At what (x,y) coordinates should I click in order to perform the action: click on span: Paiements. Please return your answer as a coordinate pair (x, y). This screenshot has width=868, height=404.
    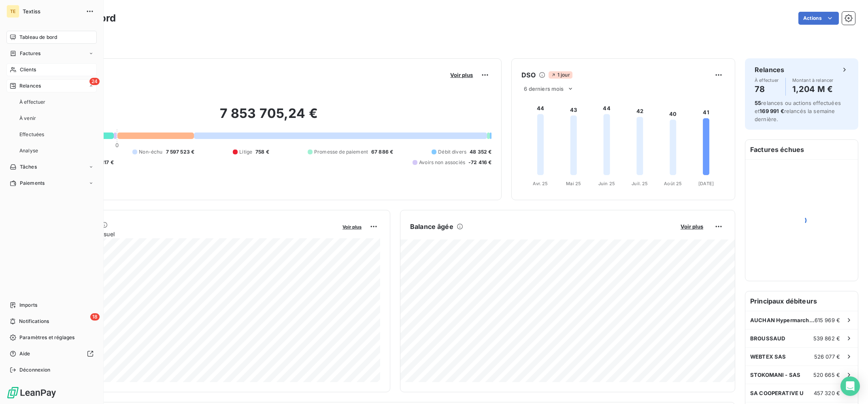
    Looking at the image, I should click on (32, 183).